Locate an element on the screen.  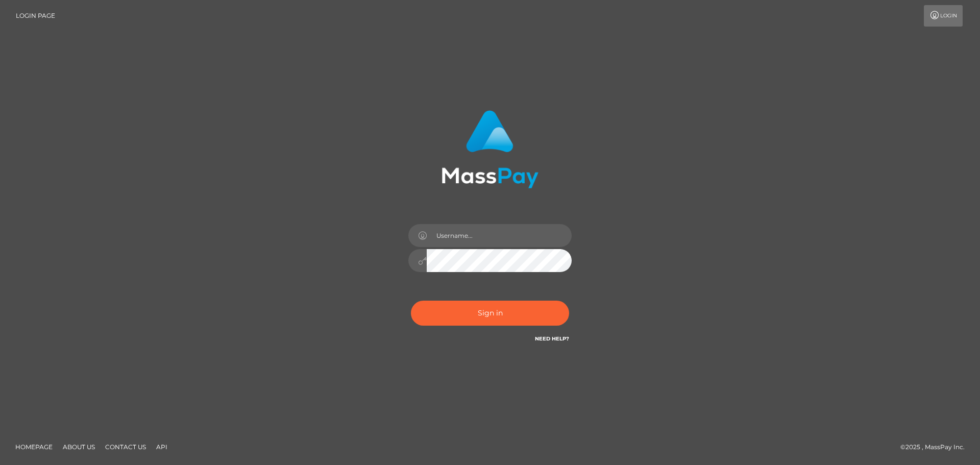
a: About Us is located at coordinates (79, 447).